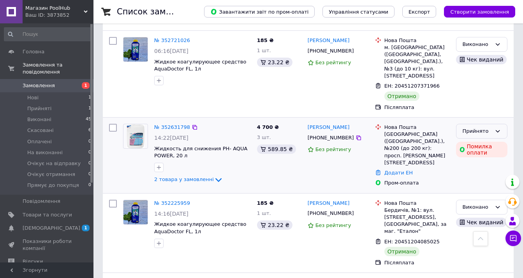 The height and width of the screenshot is (278, 523). Describe the element at coordinates (33, 98) in the screenshot. I see `span: Нові` at that location.